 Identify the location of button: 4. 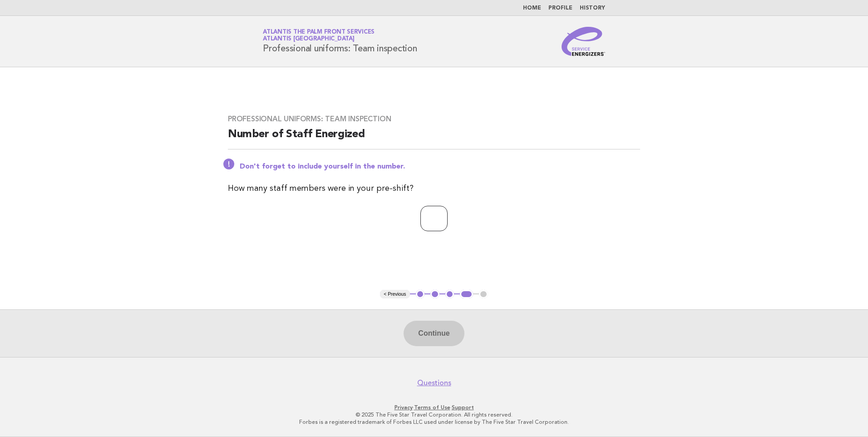
(466, 294).